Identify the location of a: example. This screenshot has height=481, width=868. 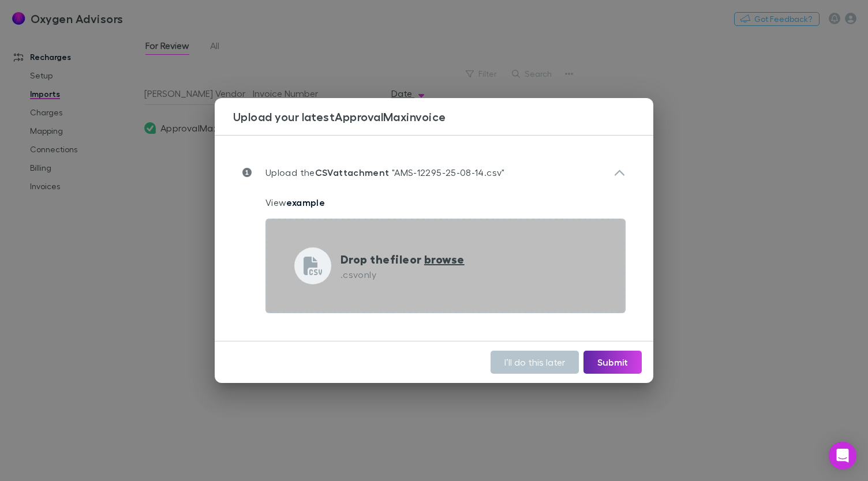
(305, 203).